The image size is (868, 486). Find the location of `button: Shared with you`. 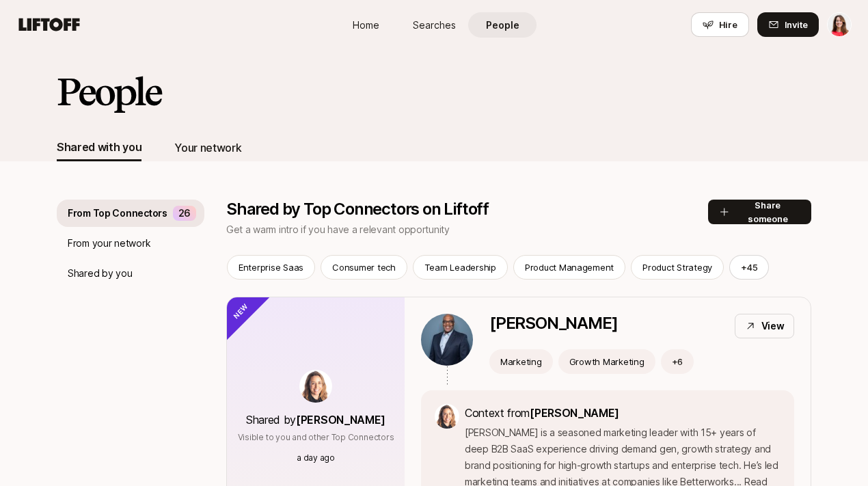

button: Shared with you is located at coordinates (99, 148).